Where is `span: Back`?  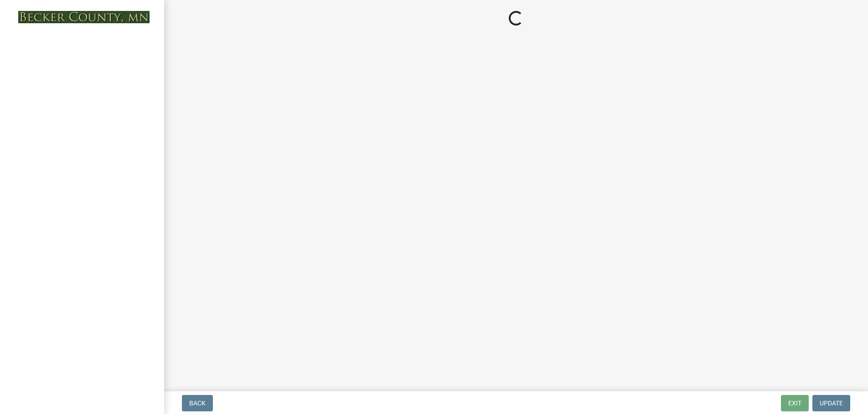
span: Back is located at coordinates (197, 403).